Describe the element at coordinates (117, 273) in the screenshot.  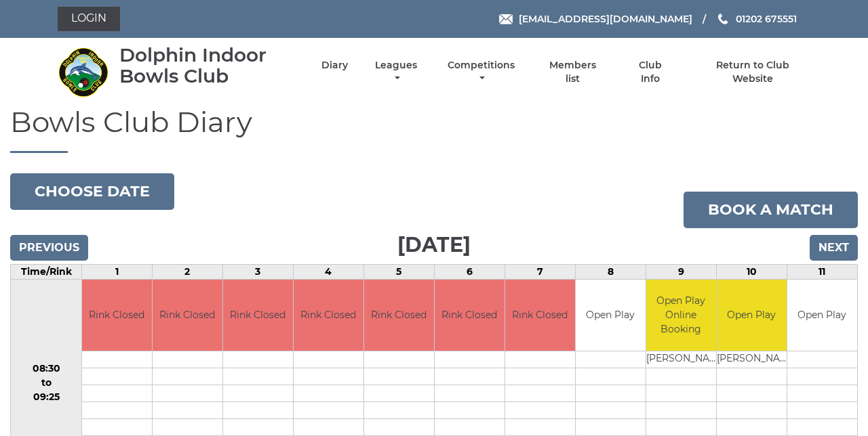
I see `td: 1` at that location.